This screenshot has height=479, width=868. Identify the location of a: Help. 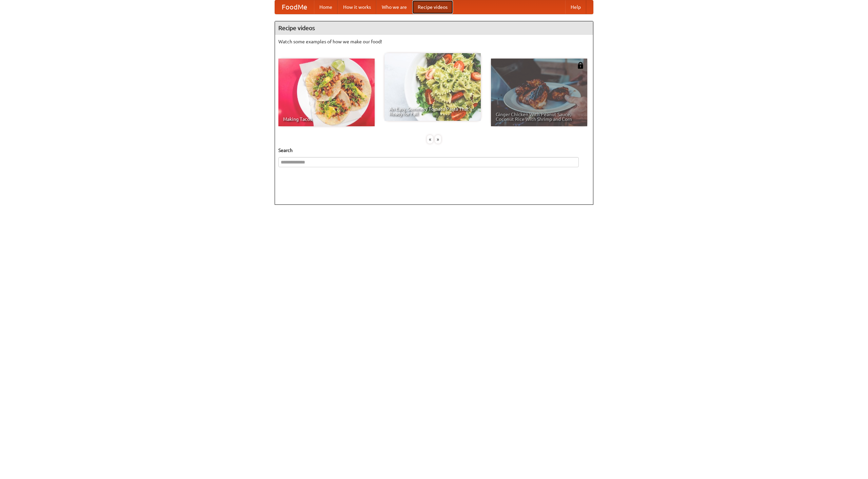
(575, 7).